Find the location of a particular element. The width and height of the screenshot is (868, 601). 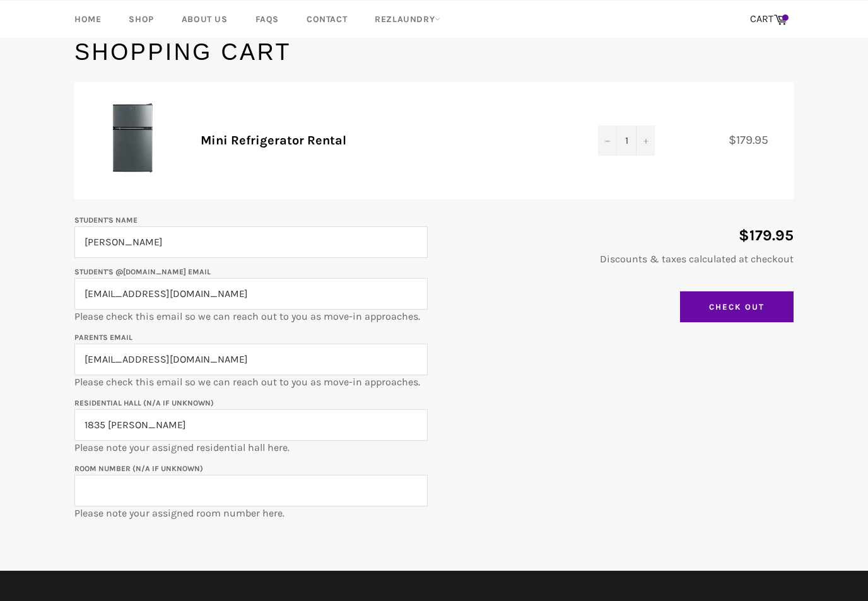

a: CART is located at coordinates (768, 20).